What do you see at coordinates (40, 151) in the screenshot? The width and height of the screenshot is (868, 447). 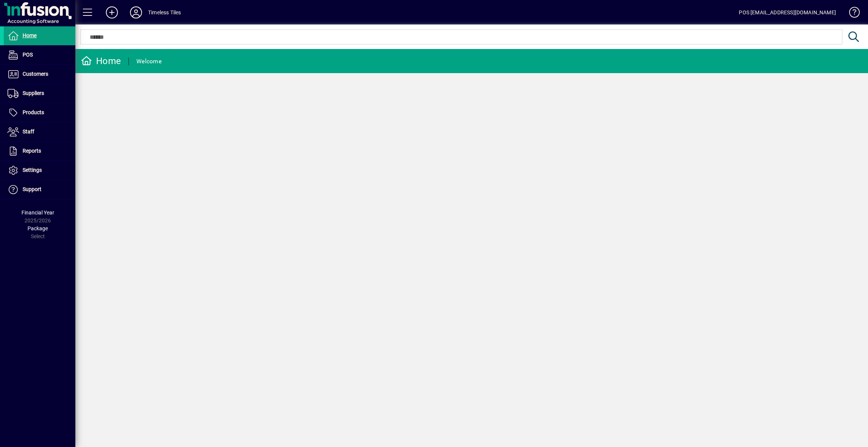 I see `a: Reports` at bounding box center [40, 151].